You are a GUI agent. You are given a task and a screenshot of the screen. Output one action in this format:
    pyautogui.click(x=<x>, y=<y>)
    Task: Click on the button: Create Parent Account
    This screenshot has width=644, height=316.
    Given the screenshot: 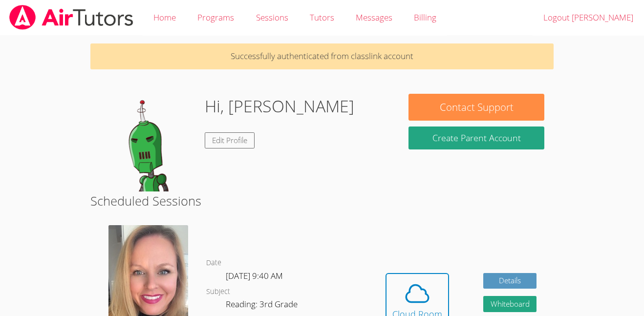 What is the action you would take?
    pyautogui.click(x=477, y=138)
    